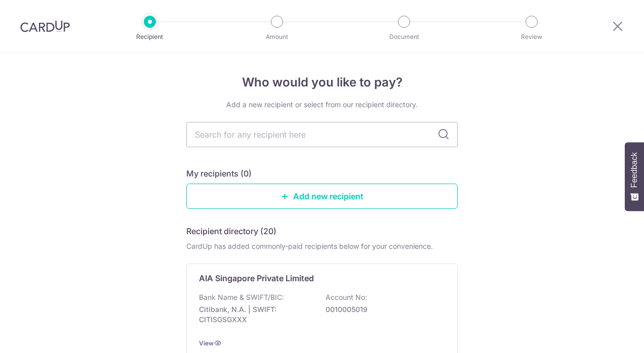 The image size is (644, 353). Describe the element at coordinates (634, 177) in the screenshot. I see `button: Feedback - Show survey` at that location.